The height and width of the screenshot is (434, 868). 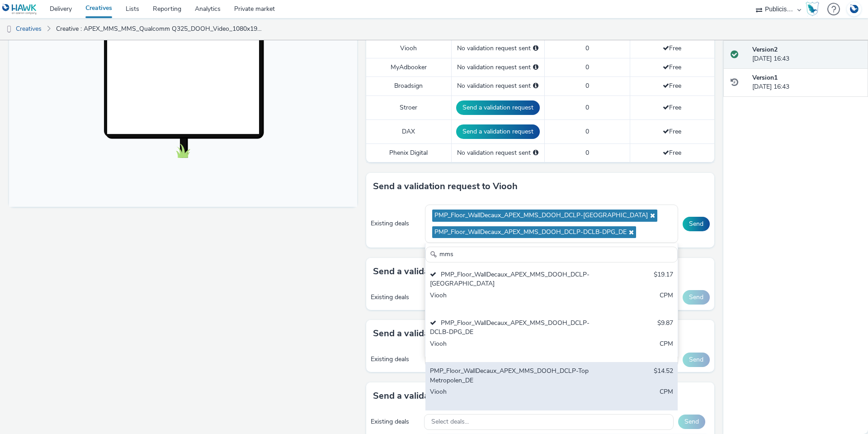 I want to click on img: Account DE, so click(x=854, y=9).